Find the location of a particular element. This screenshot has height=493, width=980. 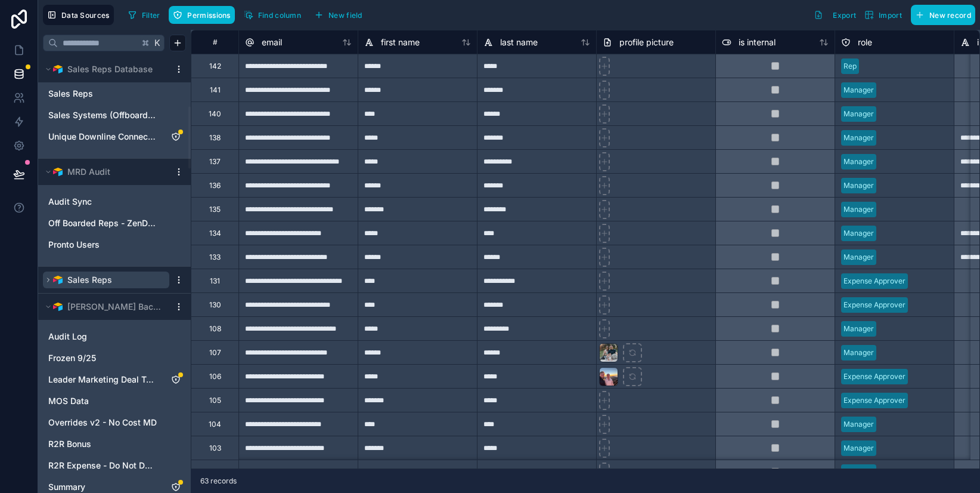

button: Filter is located at coordinates (143, 15).